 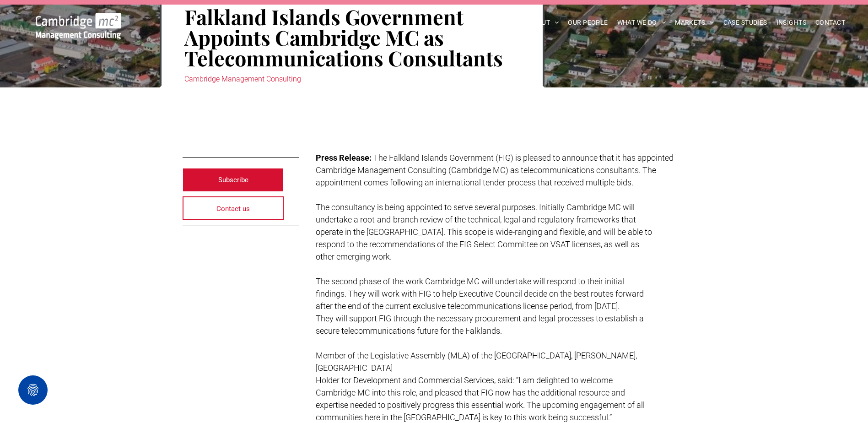 What do you see at coordinates (476, 219) in the screenshot?
I see `span: undertake a root-and-branch review of the technical, legal and regulatory frameworks that` at bounding box center [476, 219].